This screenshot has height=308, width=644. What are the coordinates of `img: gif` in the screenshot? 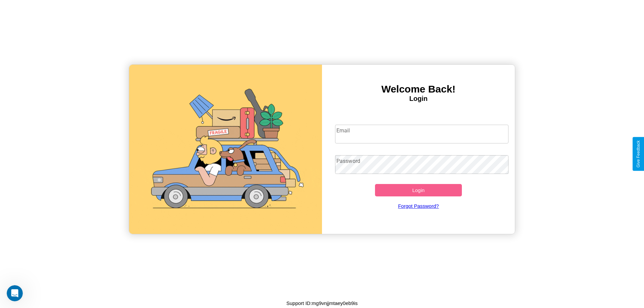 It's located at (225, 149).